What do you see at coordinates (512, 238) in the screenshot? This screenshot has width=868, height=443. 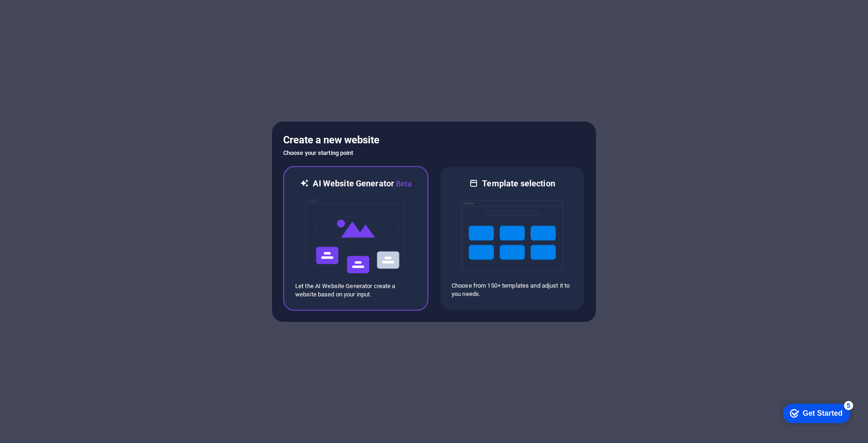 I see `div: Template selectionChoose from 150+ templates and adjust it to you needs.` at bounding box center [512, 238].